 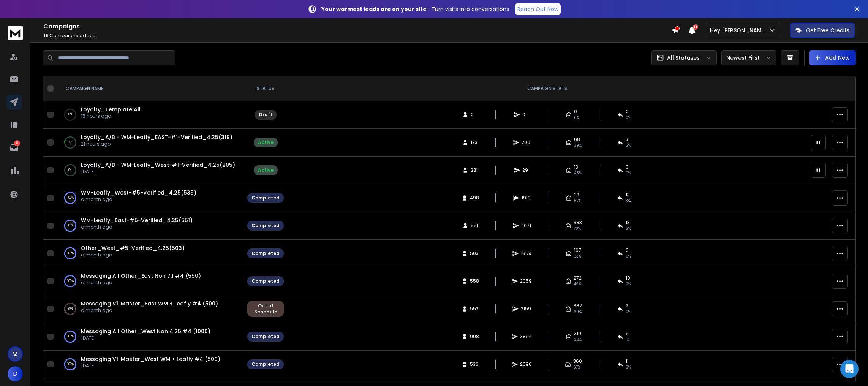 I want to click on span: 551, so click(x=475, y=226).